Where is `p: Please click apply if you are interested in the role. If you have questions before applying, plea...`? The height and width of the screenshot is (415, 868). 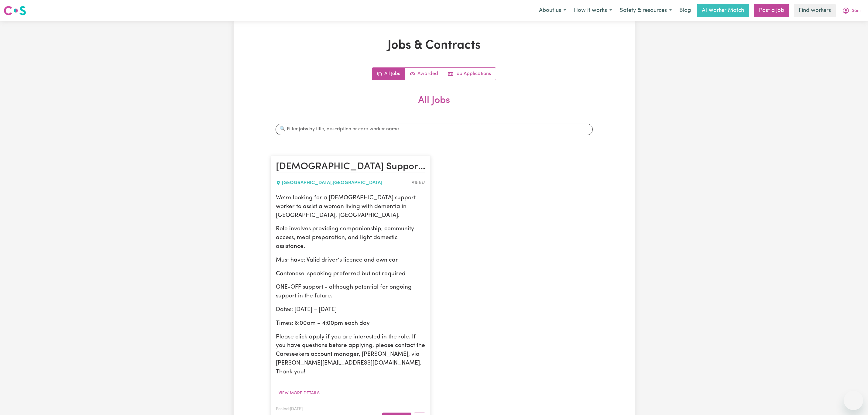 p: Please click apply if you are interested in the role. If you have questions before applying, plea... is located at coordinates (351, 354).